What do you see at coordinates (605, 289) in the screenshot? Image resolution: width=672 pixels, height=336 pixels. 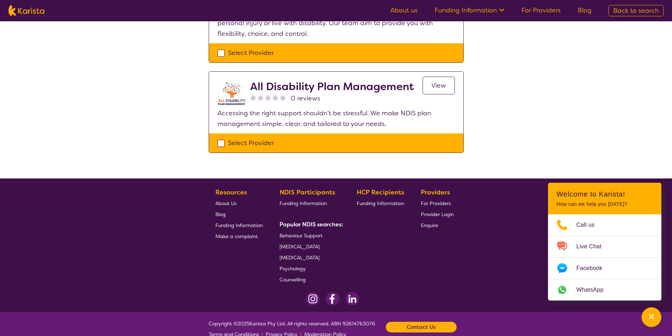 I see `a: Web link opens in a new tab.` at bounding box center [605, 289].